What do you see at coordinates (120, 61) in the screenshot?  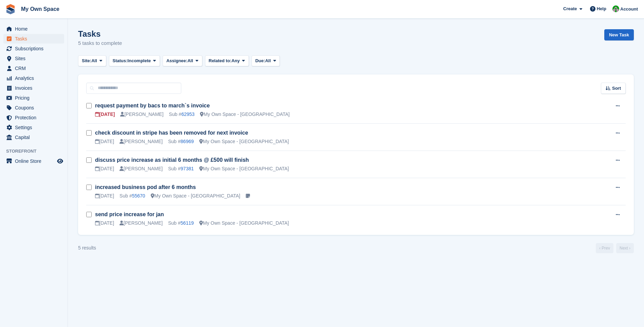 I see `span: Status:` at bounding box center [120, 61].